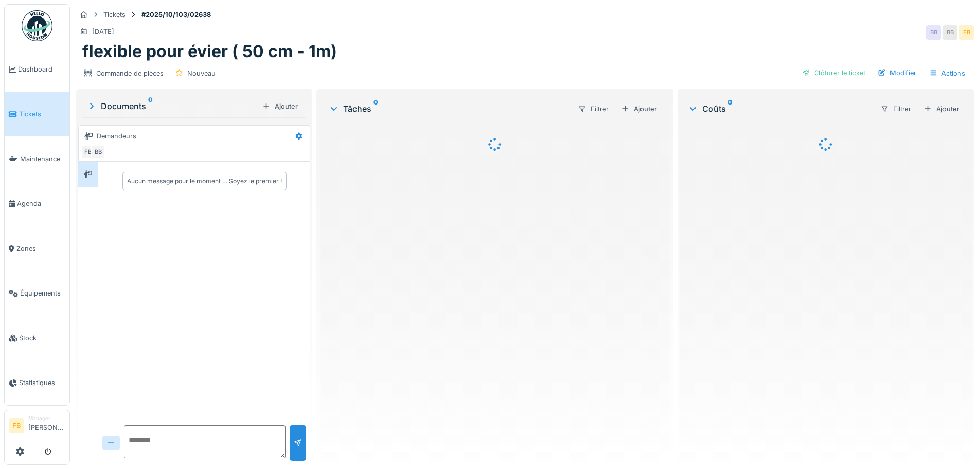 The width and height of the screenshot is (980, 469). What do you see at coordinates (42, 382) in the screenshot?
I see `span: Statistiques` at bounding box center [42, 382].